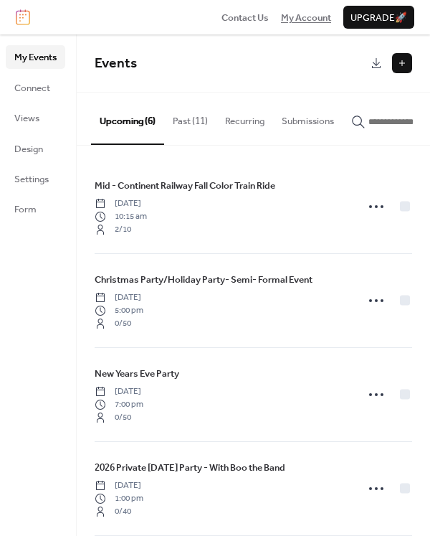  What do you see at coordinates (29, 149) in the screenshot?
I see `span: Design` at bounding box center [29, 149].